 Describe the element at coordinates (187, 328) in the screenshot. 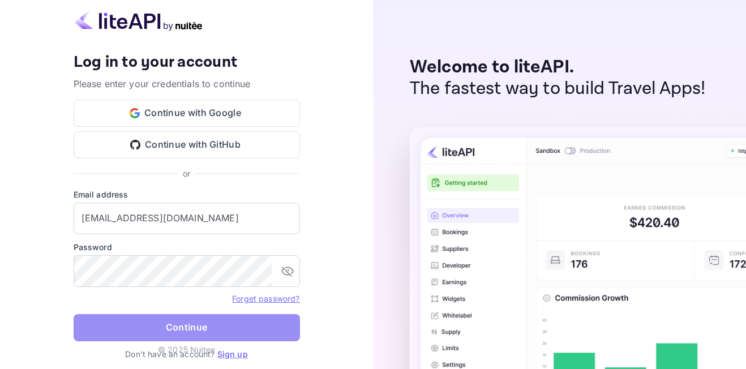

I see `button: Continue` at that location.